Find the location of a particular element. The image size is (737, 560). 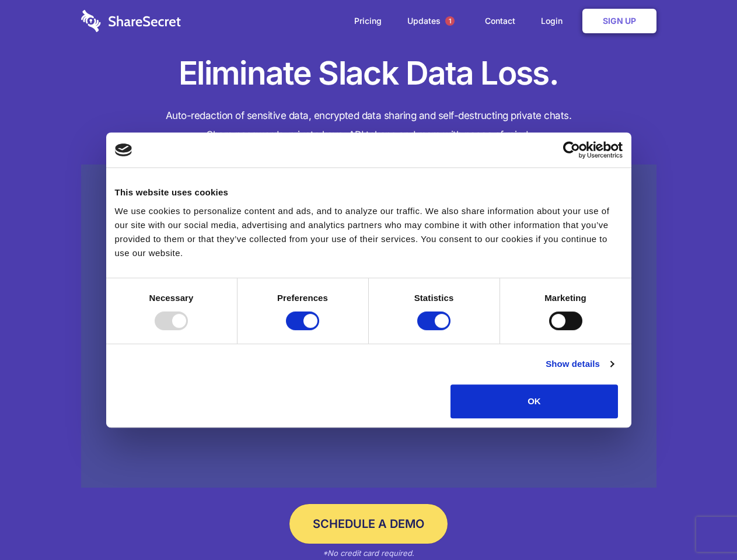

strong: Marketing is located at coordinates (566, 297).